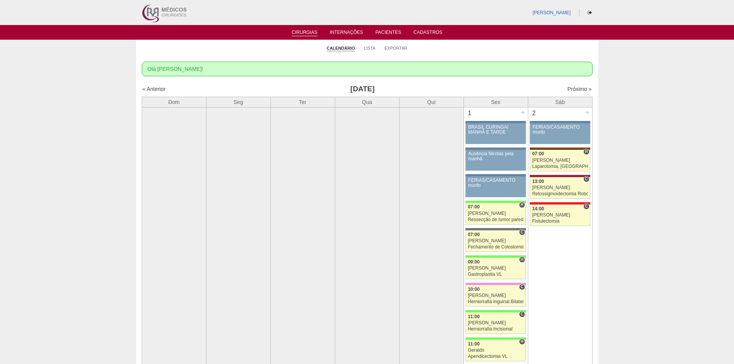  I want to click on div: Ausência Nicolas pela manhã, so click(495, 156).